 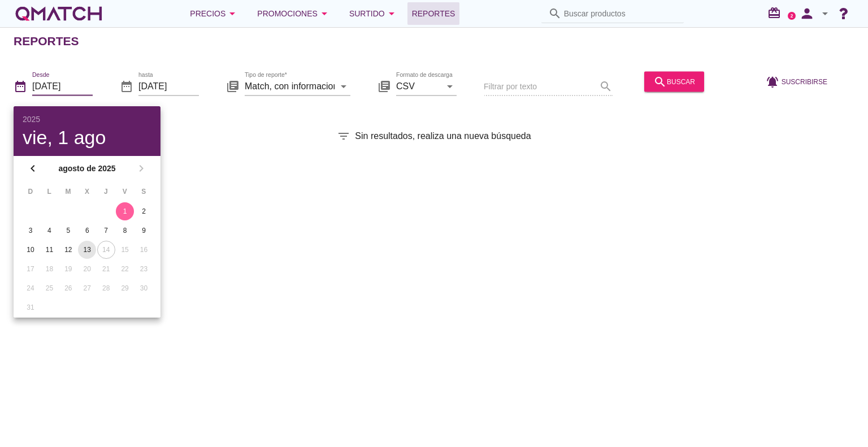 I want to click on input: Buscar productos, so click(x=621, y=14).